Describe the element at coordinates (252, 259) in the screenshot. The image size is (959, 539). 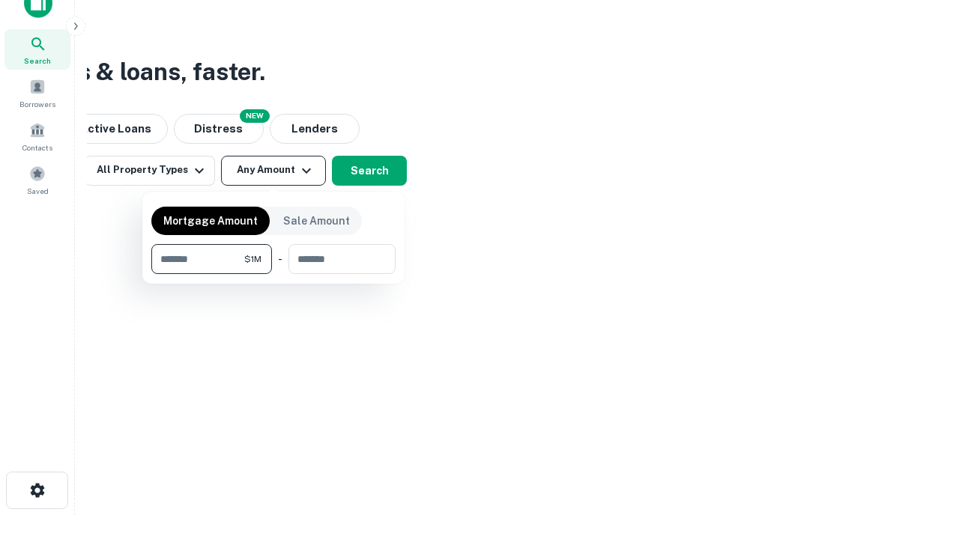
I see `span: $1M` at that location.